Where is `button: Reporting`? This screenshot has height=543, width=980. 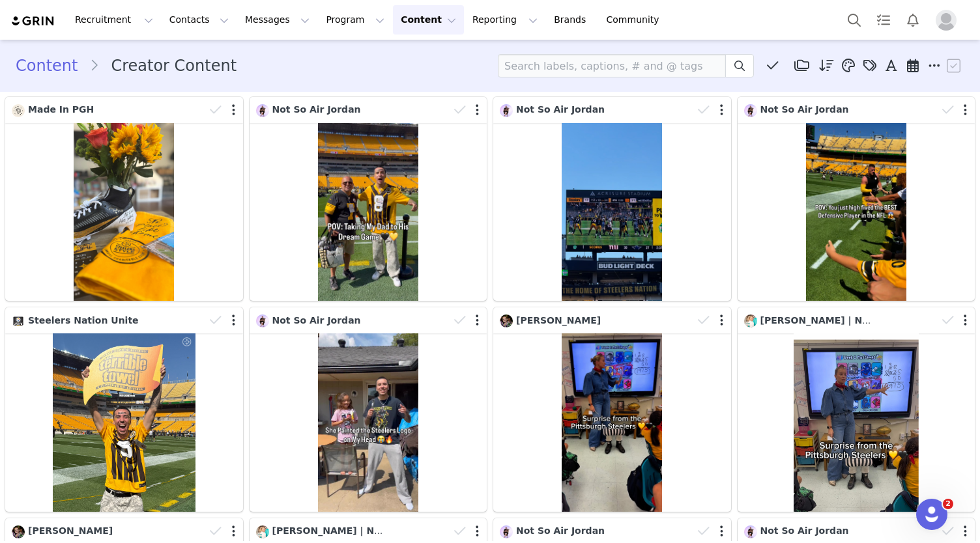
button: Reporting is located at coordinates (505, 20).